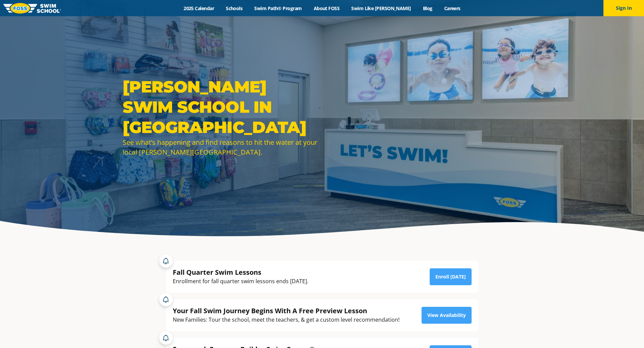 This screenshot has height=348, width=644. What do you see at coordinates (286, 311) in the screenshot?
I see `div: Your Fall Swim Journey Begins With A Free Preview Lesson` at bounding box center [286, 311].